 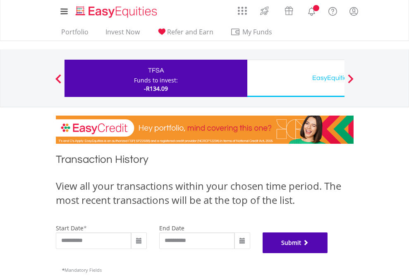 What do you see at coordinates (289, 11) in the screenshot?
I see `img: vouchers-v2.svg` at bounding box center [289, 11].